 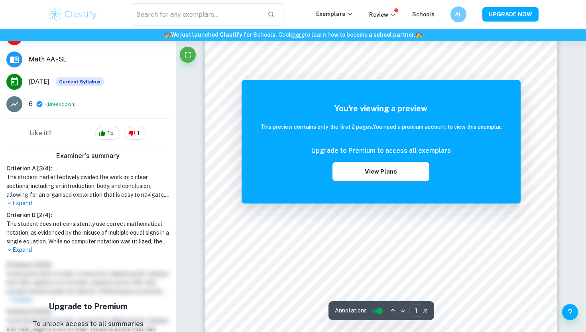 I want to click on button: AL, so click(x=458, y=14).